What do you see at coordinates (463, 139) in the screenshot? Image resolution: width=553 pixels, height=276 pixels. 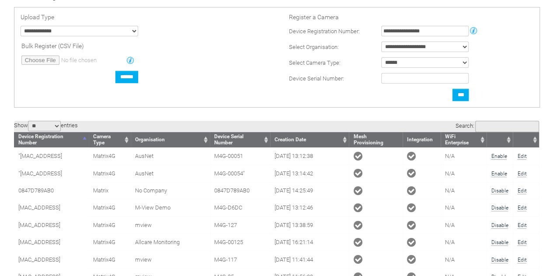 I see `th: WiFi Enterprise: activate to sort column ascending` at bounding box center [463, 139].